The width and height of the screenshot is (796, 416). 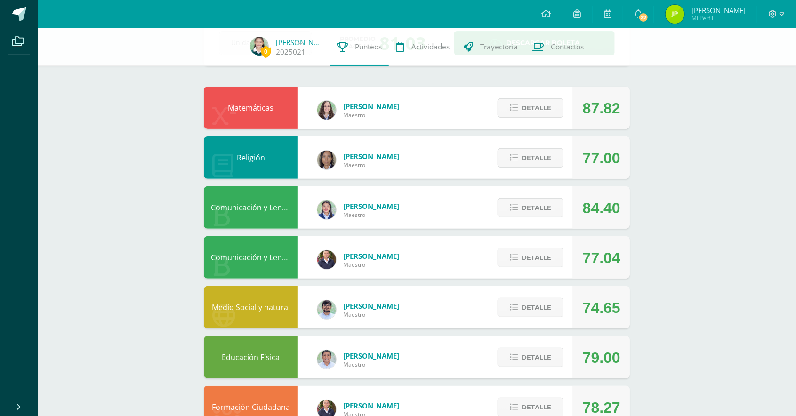 What do you see at coordinates (327, 360) in the screenshot?
I see `img: e6e9594b45d385b45f9077308ed943fb.png` at bounding box center [327, 360].